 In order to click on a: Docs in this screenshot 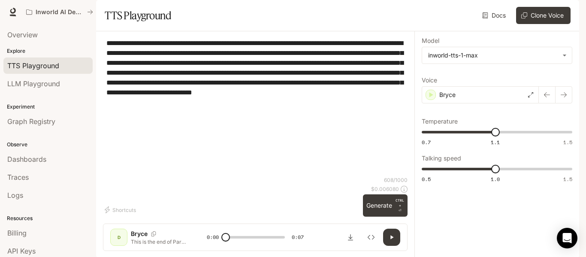, I will do `click(494, 15)`.